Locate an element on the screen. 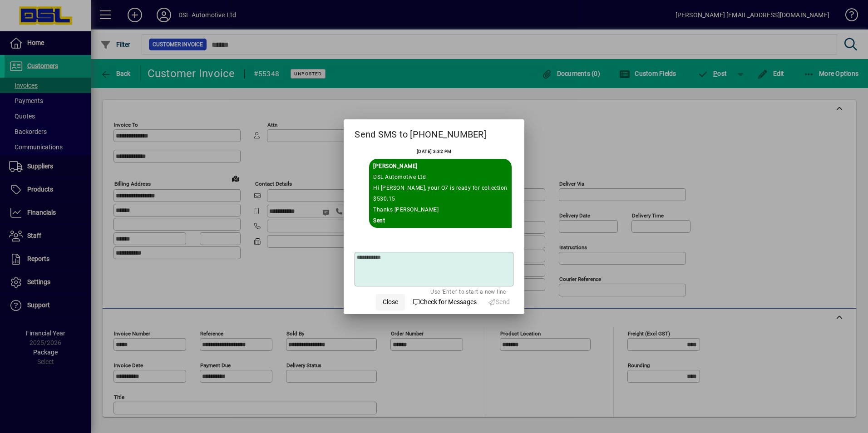  div: Sent By is located at coordinates (440, 166).